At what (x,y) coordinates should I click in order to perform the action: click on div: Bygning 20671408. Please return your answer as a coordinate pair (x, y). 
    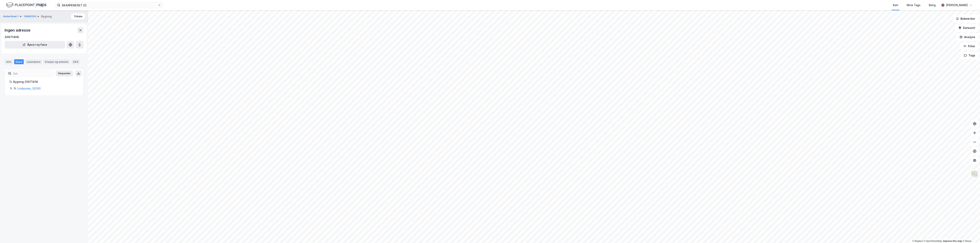
    Looking at the image, I should click on (46, 82).